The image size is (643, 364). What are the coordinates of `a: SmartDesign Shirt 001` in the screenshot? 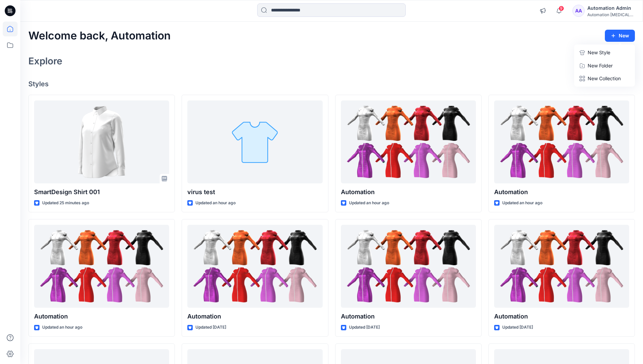 It's located at (102, 142).